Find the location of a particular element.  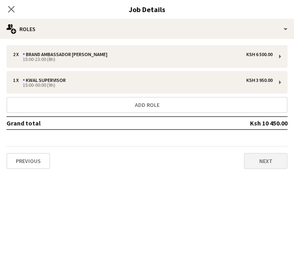

div: 15:00-00:00 (9h) is located at coordinates (143, 85).